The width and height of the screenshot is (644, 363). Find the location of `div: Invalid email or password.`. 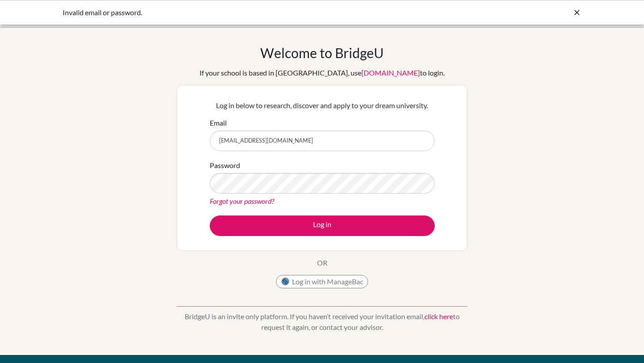

div: Invalid email or password. is located at coordinates (255, 12).